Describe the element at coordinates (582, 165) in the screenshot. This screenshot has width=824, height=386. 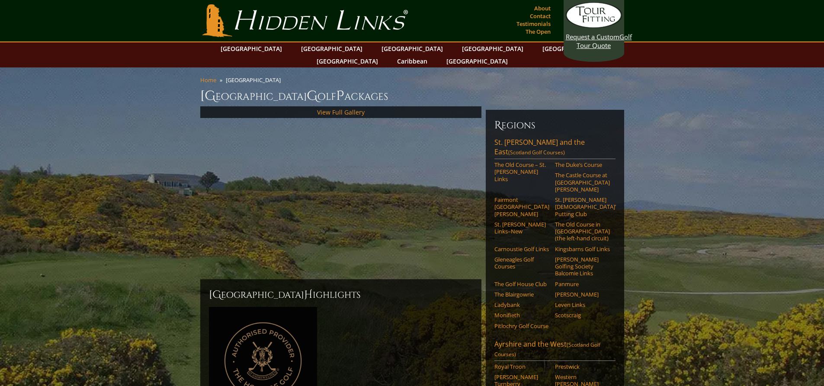
I see `a: The Duke’s Course` at that location.